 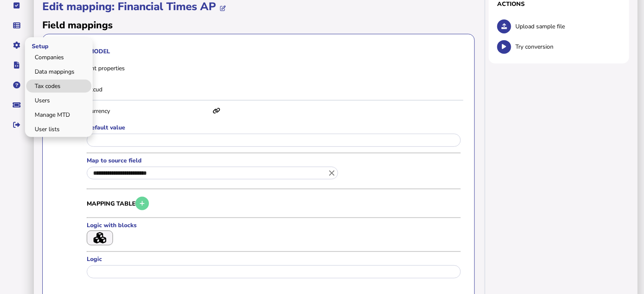 What do you see at coordinates (214, 160) in the screenshot?
I see `label: Map to source field` at bounding box center [214, 160].